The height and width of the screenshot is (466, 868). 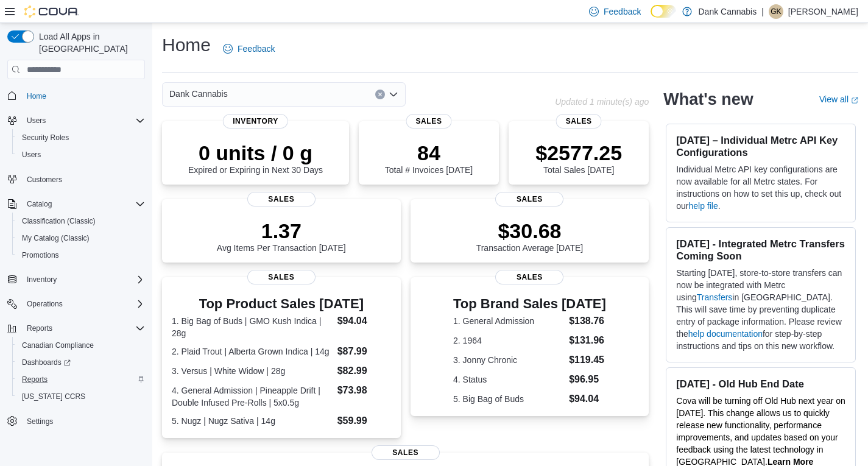 I want to click on dt: 4. Status, so click(x=509, y=379).